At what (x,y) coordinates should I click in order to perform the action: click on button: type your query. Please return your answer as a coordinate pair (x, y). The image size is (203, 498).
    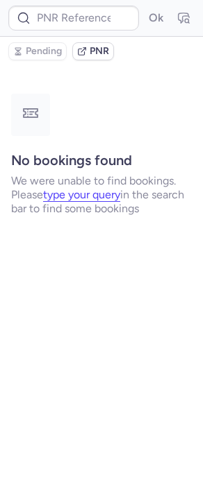
    Looking at the image, I should click on (81, 195).